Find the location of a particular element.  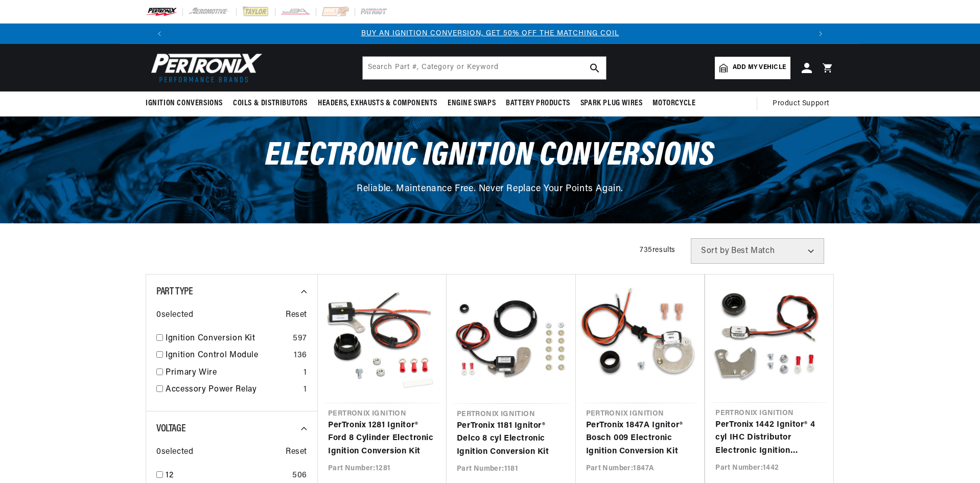

summary: Product Support is located at coordinates (803, 104).